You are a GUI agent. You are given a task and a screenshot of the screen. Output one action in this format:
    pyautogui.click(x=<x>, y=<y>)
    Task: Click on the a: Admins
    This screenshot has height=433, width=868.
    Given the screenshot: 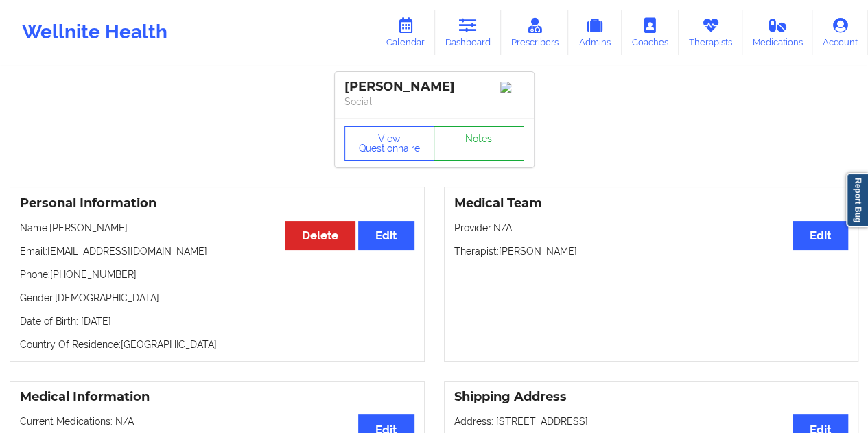 What is the action you would take?
    pyautogui.click(x=595, y=33)
    